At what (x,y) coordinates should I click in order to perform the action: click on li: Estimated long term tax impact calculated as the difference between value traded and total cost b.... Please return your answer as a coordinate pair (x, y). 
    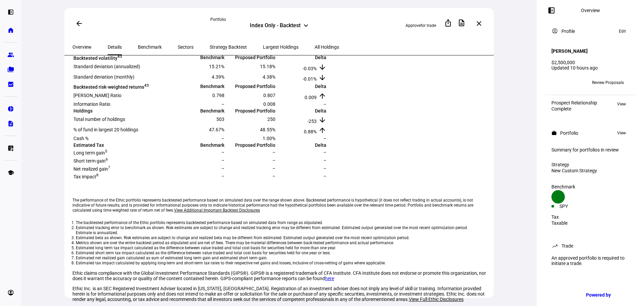
    Looking at the image, I should click on (280, 248).